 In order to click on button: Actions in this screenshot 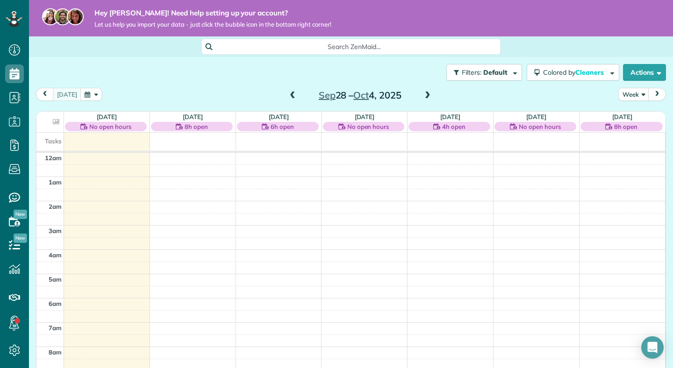, I will do `click(645, 72)`.